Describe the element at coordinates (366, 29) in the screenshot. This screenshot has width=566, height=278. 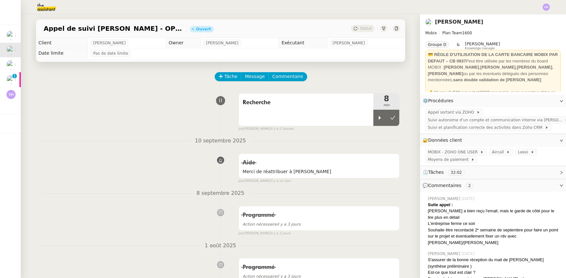
I see `span: Statut` at that location.